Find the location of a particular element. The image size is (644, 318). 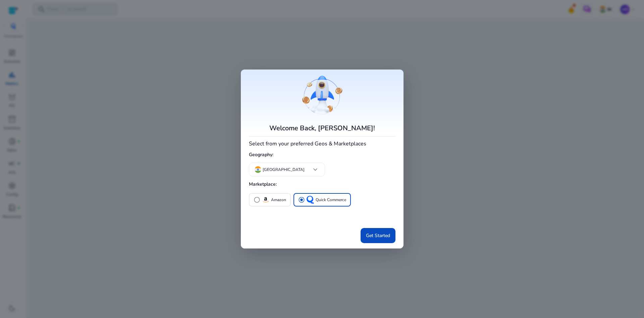

p: Amazon is located at coordinates (279, 200).